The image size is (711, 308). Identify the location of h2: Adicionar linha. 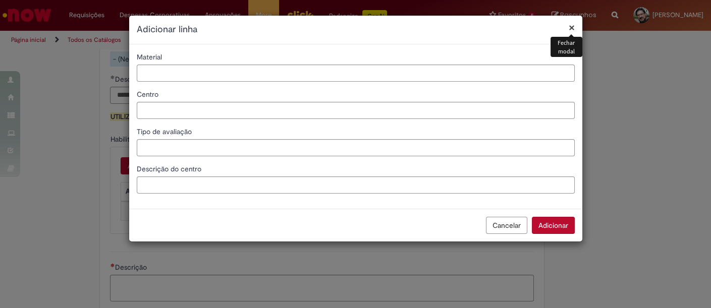
(356, 30).